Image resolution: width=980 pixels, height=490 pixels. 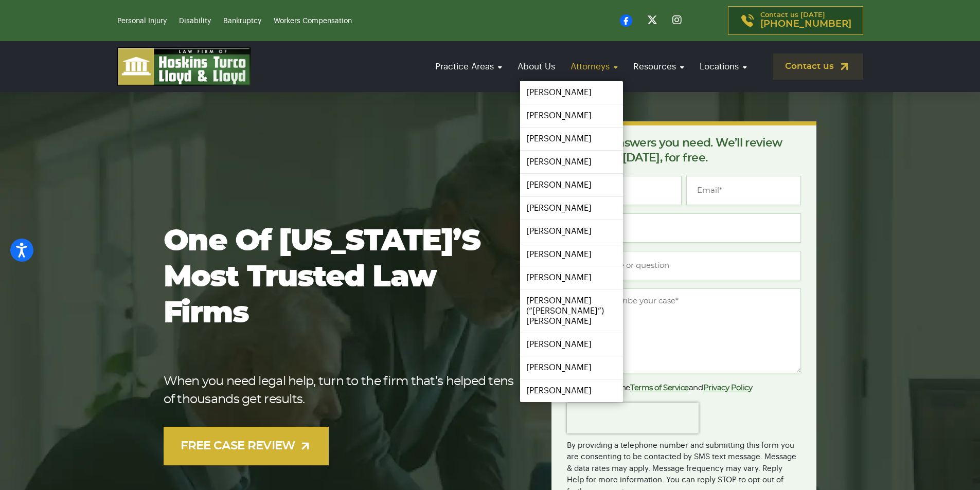 I want to click on a: Bankruptcy, so click(x=242, y=21).